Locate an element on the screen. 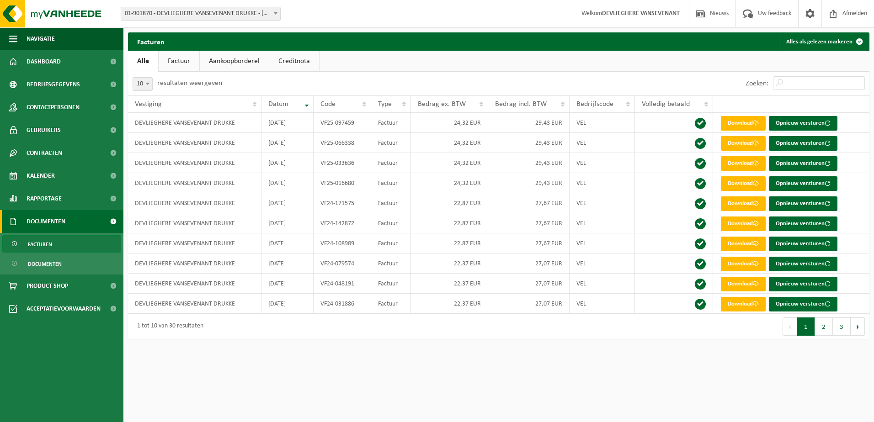 This screenshot has height=422, width=874. span: Datum is located at coordinates (278, 104).